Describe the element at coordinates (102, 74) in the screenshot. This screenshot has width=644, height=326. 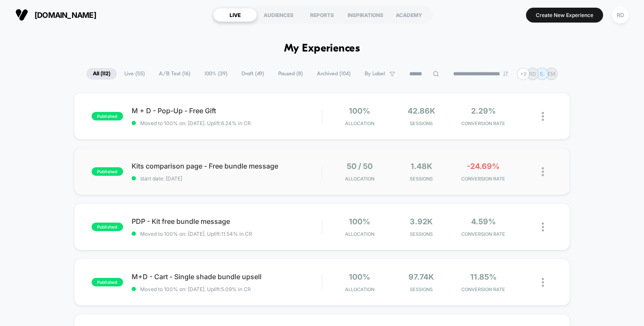
I see `span: All ( 112 )` at that location.